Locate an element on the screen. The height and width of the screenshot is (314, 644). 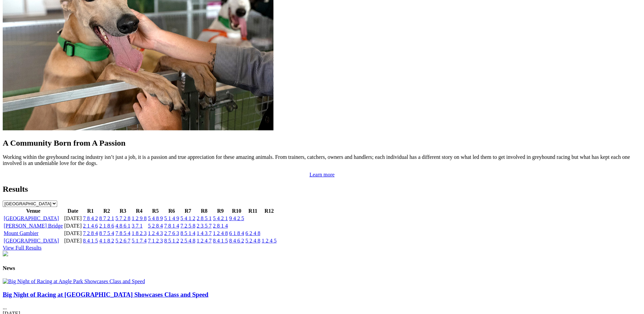
a: 7 8 4 2 is located at coordinates (90, 218).